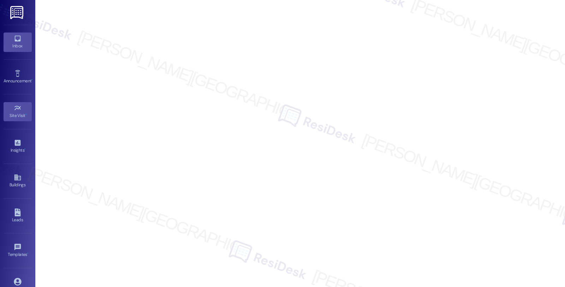  I want to click on a: Inbox, so click(18, 42).